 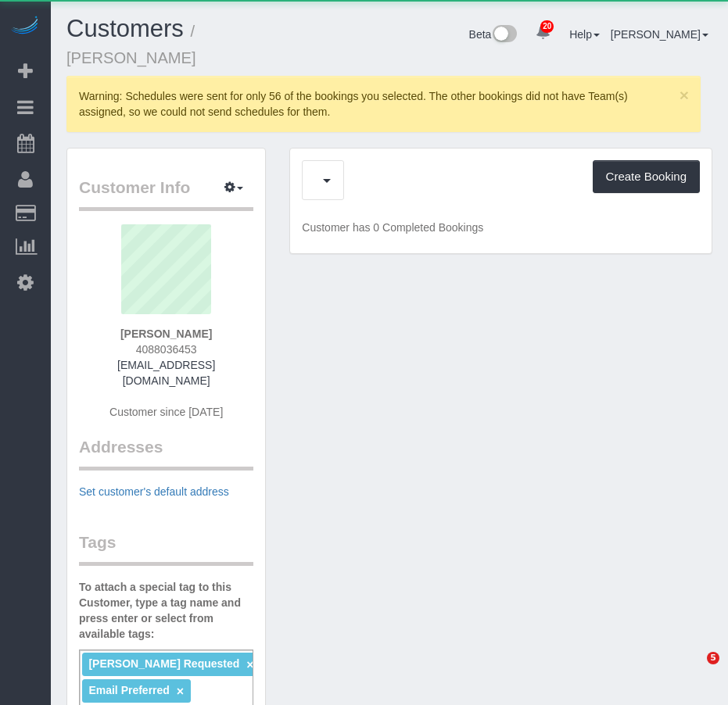 I want to click on a: Set customer's default address, so click(x=154, y=492).